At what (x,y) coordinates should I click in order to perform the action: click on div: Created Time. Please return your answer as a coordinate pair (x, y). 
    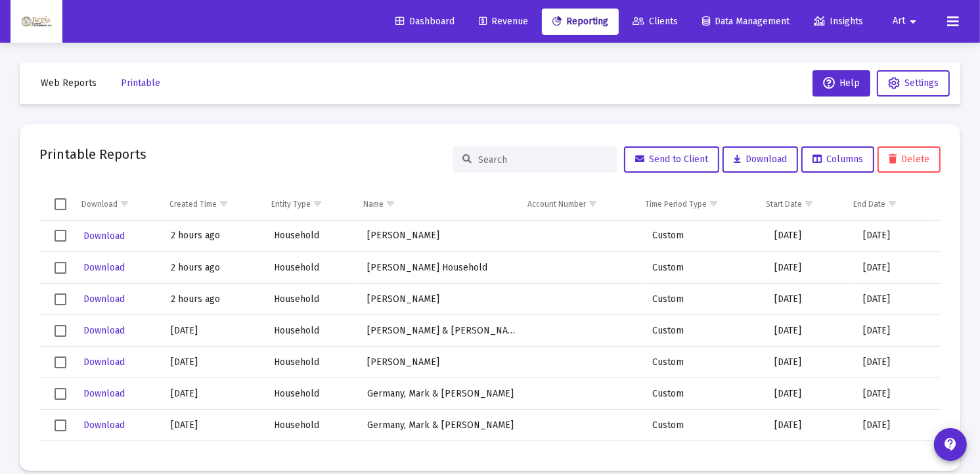
    Looking at the image, I should click on (193, 204).